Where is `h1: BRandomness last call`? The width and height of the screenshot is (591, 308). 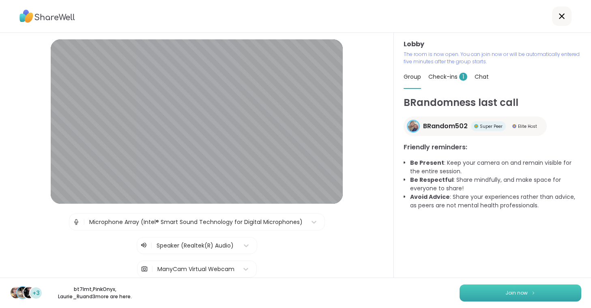
h1: BRandomness last call is located at coordinates (493, 103).